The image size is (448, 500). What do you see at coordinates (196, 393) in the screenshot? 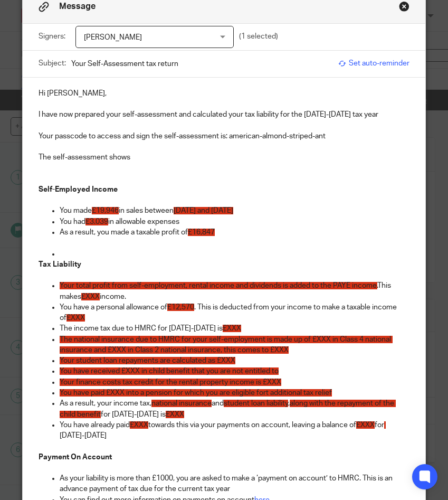
I see `span: You have paid £XXX into a pension for which you are eligible fort additional tax relief` at bounding box center [196, 393].